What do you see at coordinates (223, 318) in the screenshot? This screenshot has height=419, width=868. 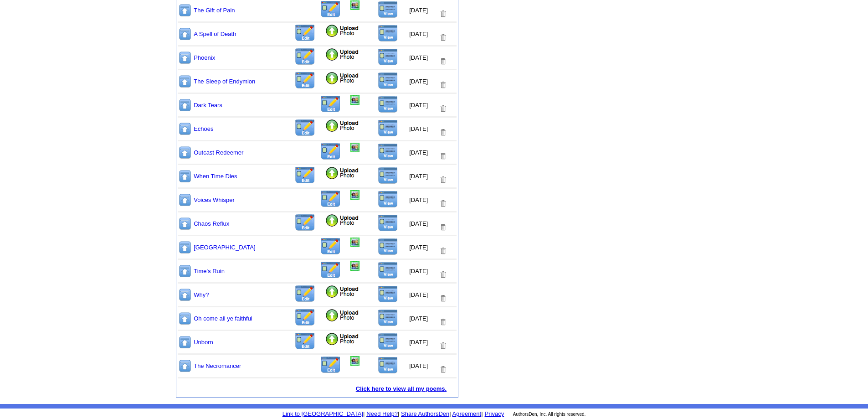 I see `a: Oh come all ye faithful` at bounding box center [223, 318].